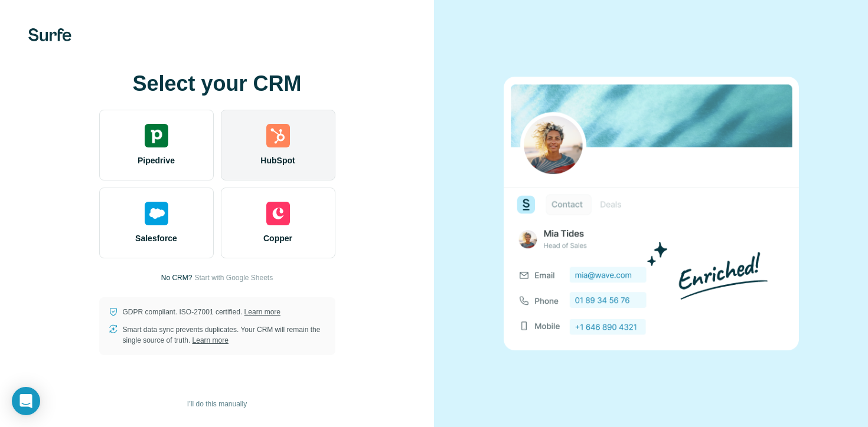 This screenshot has width=868, height=427. I want to click on img: none image, so click(651, 213).